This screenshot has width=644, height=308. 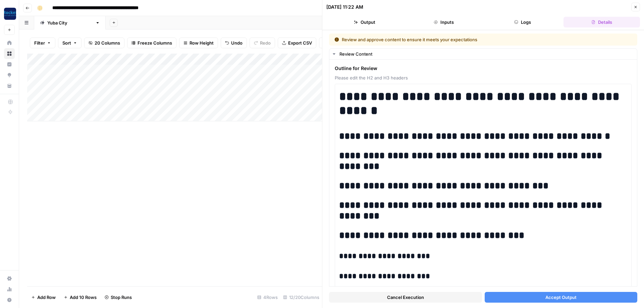 I want to click on button: Add Row, so click(x=43, y=298).